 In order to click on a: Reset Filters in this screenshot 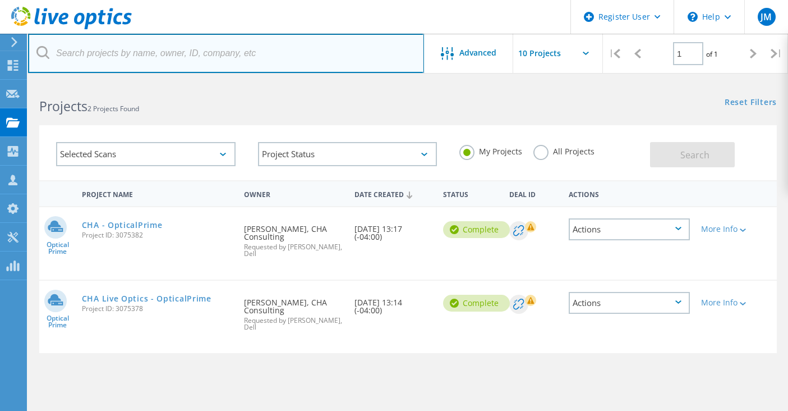, I will do `click(751, 103)`.